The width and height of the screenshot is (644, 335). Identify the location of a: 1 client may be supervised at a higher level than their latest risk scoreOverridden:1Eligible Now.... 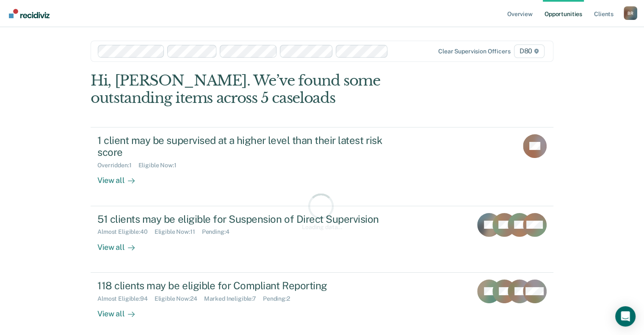
(322, 166).